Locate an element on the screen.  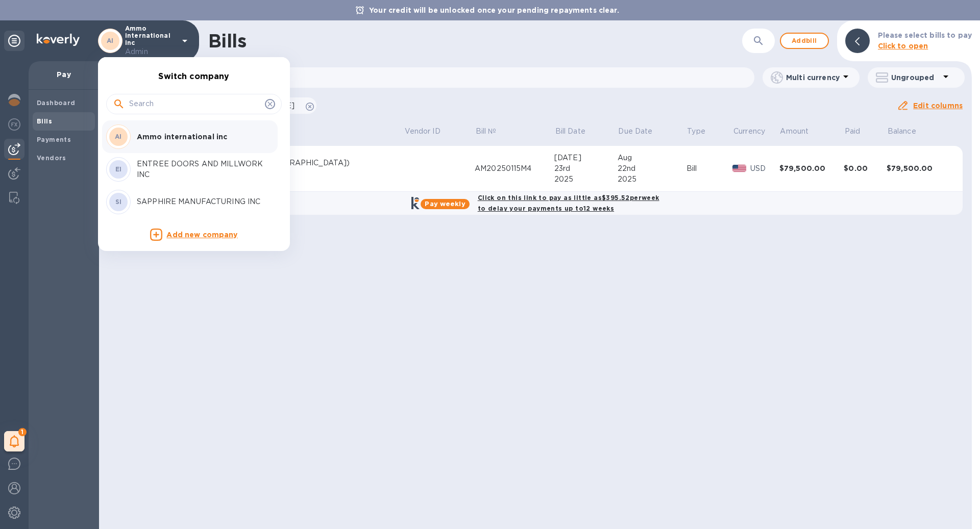
p: SAPPHIRE MANUFACTURING INC is located at coordinates (201, 201).